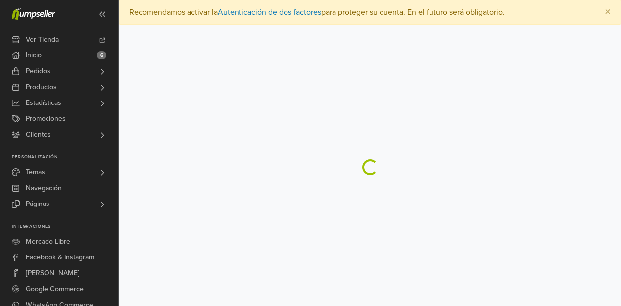 The image size is (621, 306). Describe the element at coordinates (48, 241) in the screenshot. I see `span: Mercado Libre` at that location.